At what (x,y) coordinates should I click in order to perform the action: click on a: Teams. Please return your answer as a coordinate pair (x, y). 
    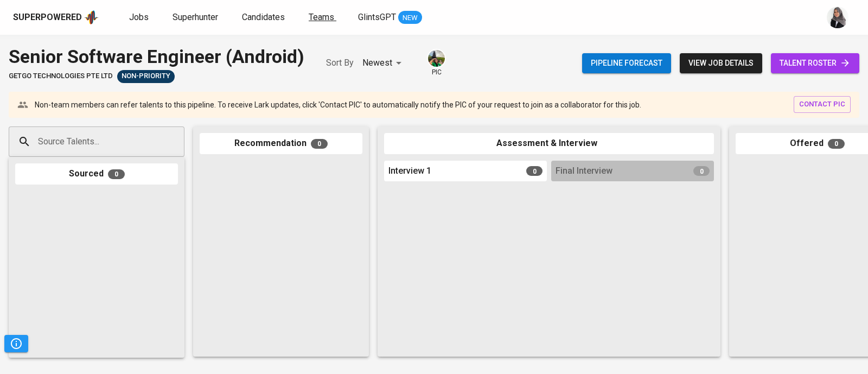
    Looking at the image, I should click on (323, 18).